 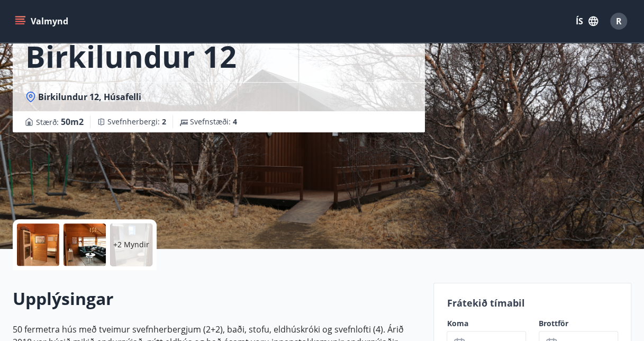 What do you see at coordinates (130, 56) in the screenshot?
I see `h1: Birkilundur 12` at bounding box center [130, 56].